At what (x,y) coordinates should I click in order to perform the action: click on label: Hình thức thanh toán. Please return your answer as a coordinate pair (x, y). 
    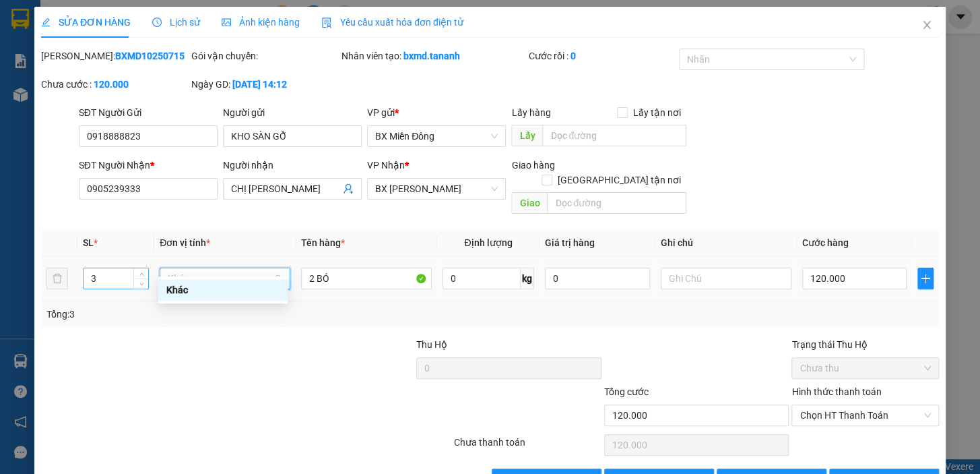
    Looking at the image, I should click on (836, 392).